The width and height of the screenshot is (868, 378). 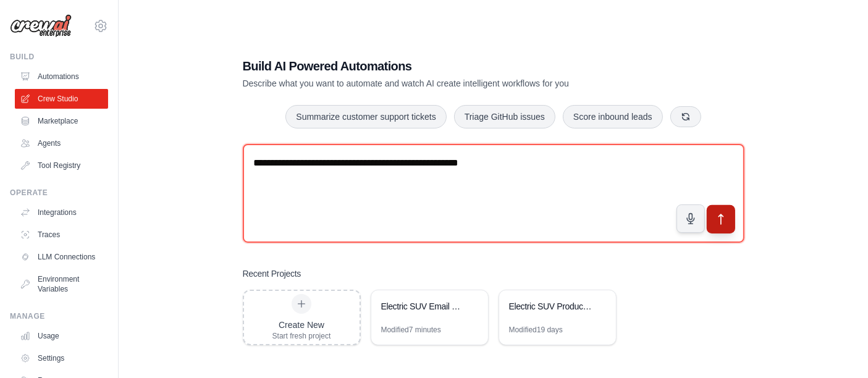 I want to click on div: Build, so click(x=59, y=57).